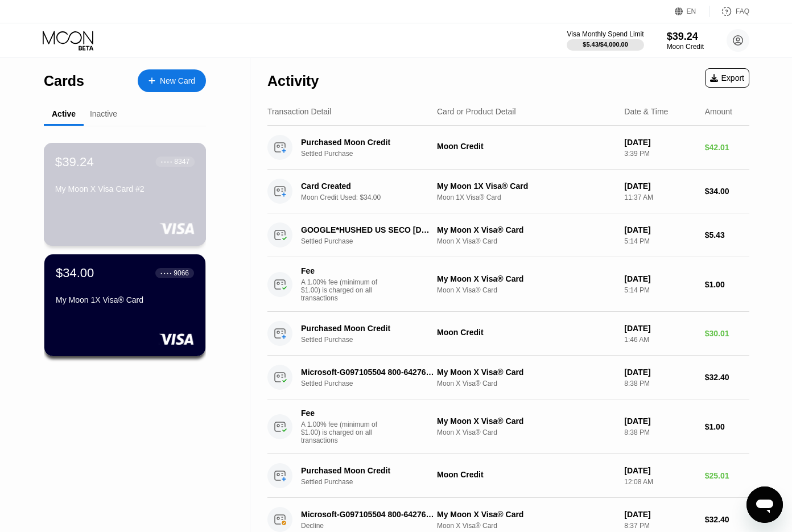 The image size is (792, 532). What do you see at coordinates (476, 111) in the screenshot?
I see `div: Card or Product Detail` at bounding box center [476, 111].